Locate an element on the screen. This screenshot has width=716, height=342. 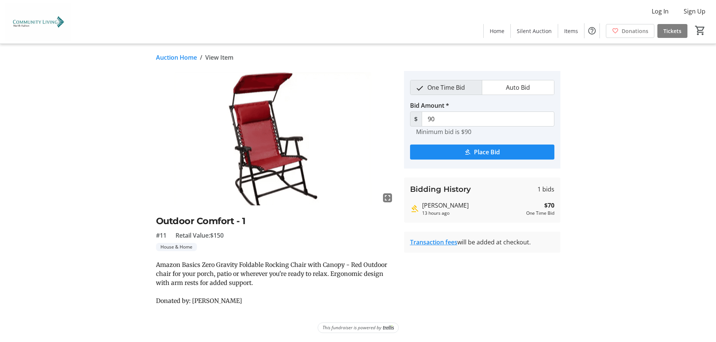
h2: Outdoor Comfort - 1 is located at coordinates (276, 221).